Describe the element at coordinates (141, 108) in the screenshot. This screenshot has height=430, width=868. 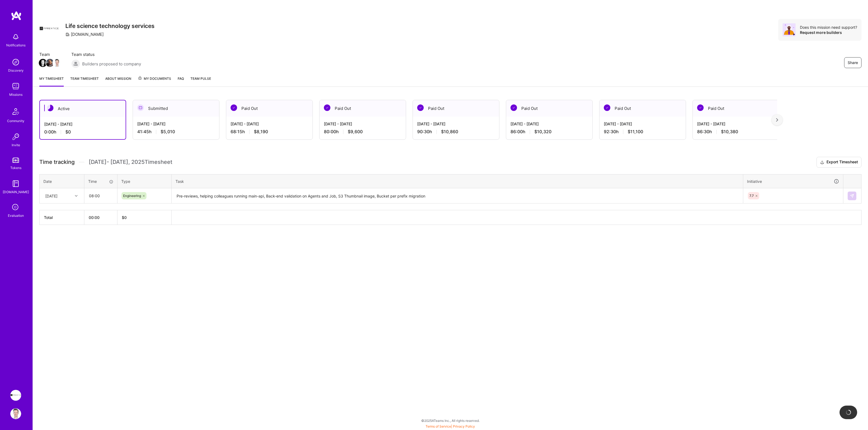
I see `img: Submitted` at that location.